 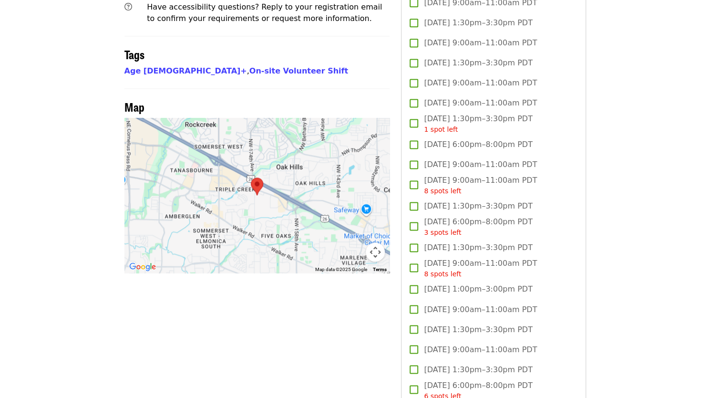 I want to click on span: Have accessibility questions? Reply to your registration email to confirm your requirements or re..., so click(x=264, y=12).